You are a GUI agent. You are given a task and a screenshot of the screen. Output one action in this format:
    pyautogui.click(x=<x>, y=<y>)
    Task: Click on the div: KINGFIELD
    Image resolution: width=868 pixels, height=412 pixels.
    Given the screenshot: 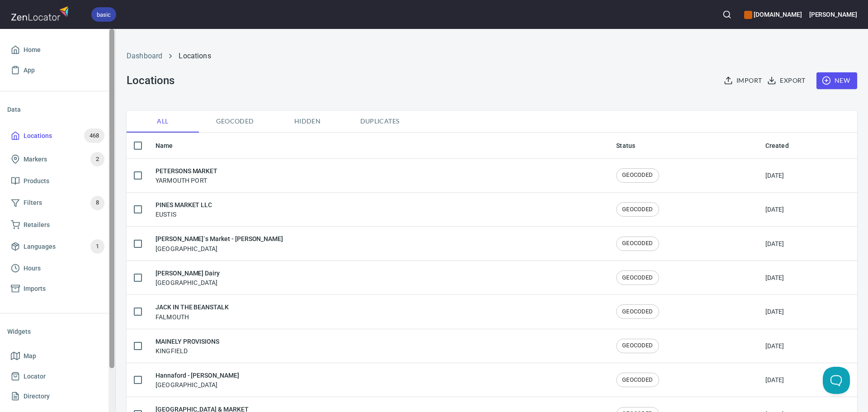 What is the action you would take?
    pyautogui.click(x=187, y=346)
    